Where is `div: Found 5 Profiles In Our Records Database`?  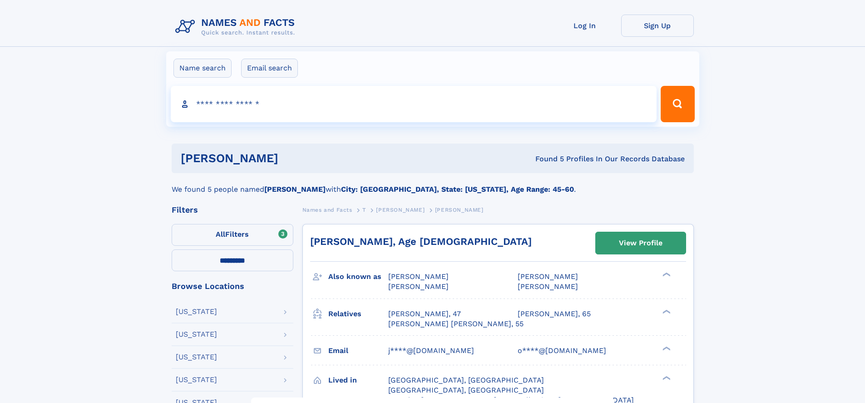
div: Found 5 Profiles In Our Records Database is located at coordinates (546, 159).